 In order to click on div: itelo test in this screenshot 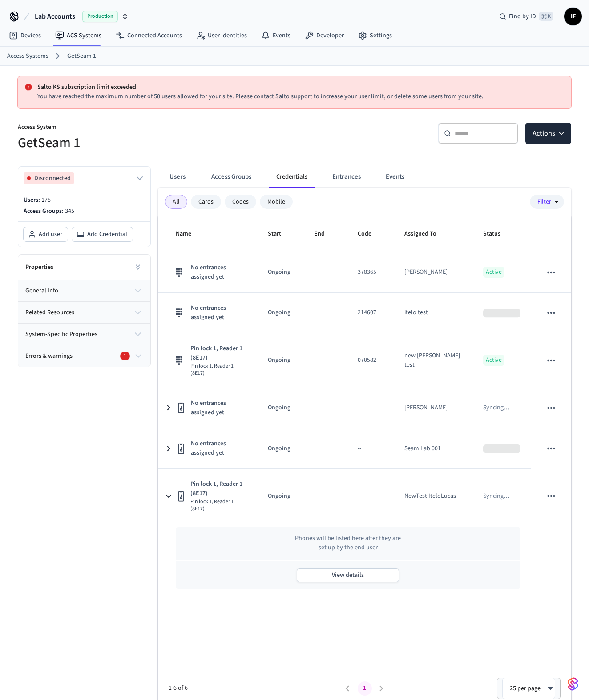, I will do `click(416, 312)`.